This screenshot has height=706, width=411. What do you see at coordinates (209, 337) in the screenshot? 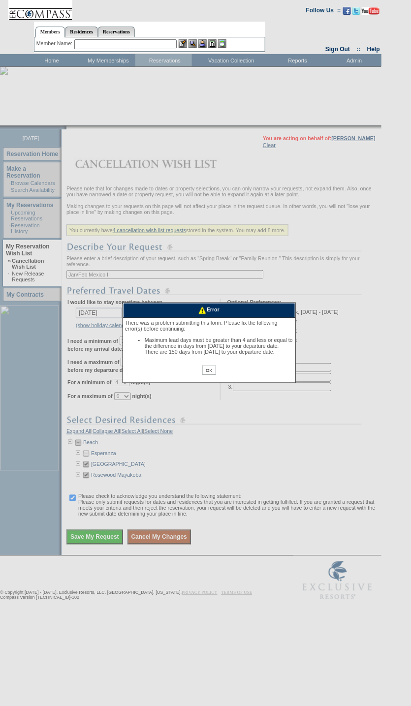
I see `div: There was a problem submitting this form. Please fix the following error(s) before continuing:` at bounding box center [209, 337].